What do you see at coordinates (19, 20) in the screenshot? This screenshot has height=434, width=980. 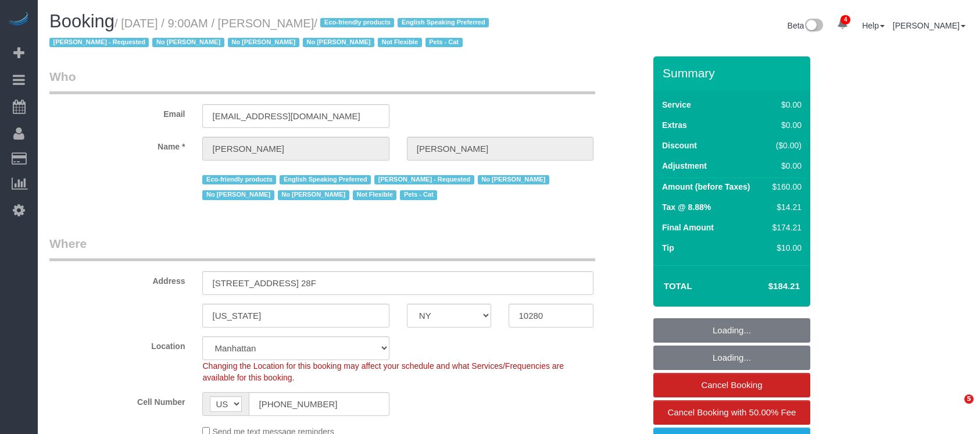 I see `a: Automaid Logo` at bounding box center [19, 20].